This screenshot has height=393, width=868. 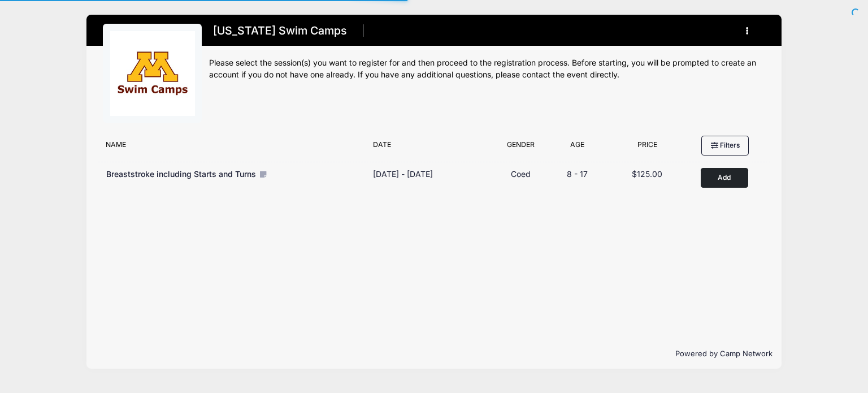 What do you see at coordinates (487, 69) in the screenshot?
I see `div: Please select the session(s) you want to register for and then proceed to the registration proces...` at bounding box center [487, 69].